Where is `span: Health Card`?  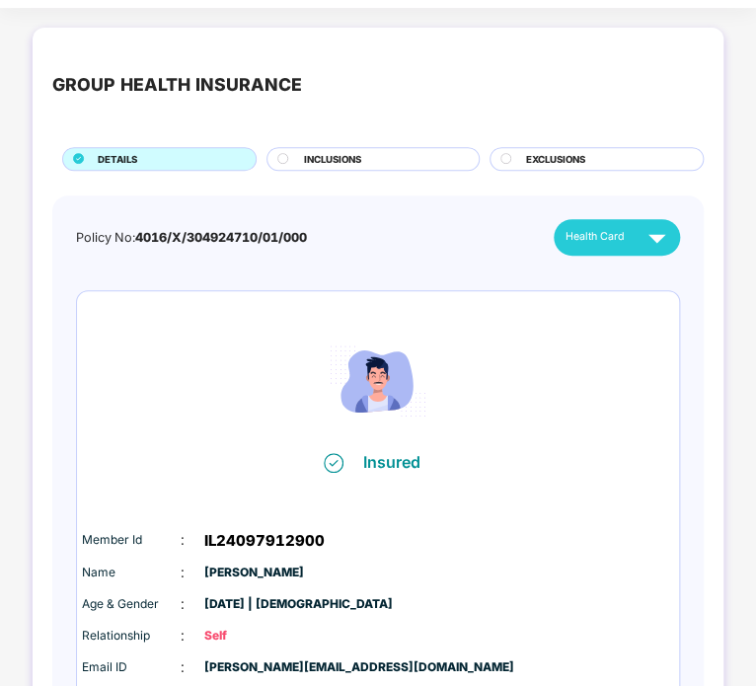 span: Health Card is located at coordinates (595, 237).